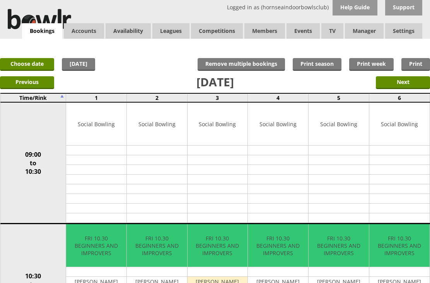  I want to click on td: 09:00 to 10:30, so click(33, 163).